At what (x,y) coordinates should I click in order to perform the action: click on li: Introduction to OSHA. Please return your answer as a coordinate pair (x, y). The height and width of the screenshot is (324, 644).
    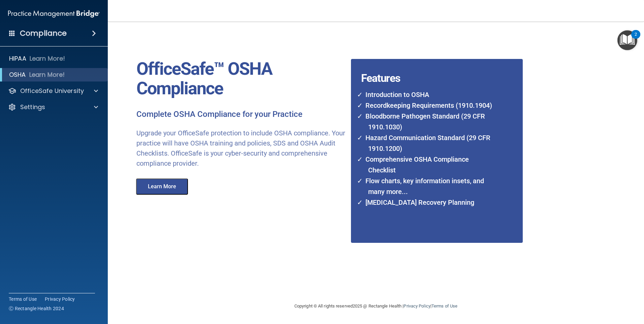
    Looking at the image, I should click on (429, 94).